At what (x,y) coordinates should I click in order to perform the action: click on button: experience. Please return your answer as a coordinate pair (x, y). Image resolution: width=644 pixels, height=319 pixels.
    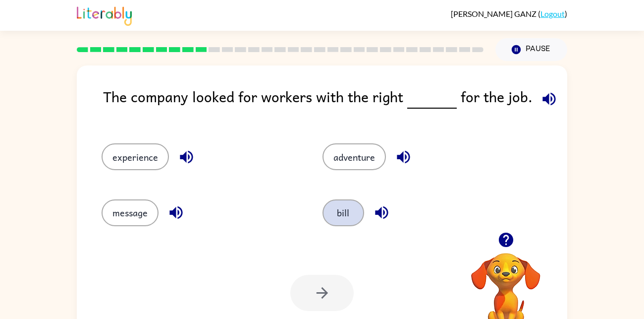
    Looking at the image, I should click on (135, 156).